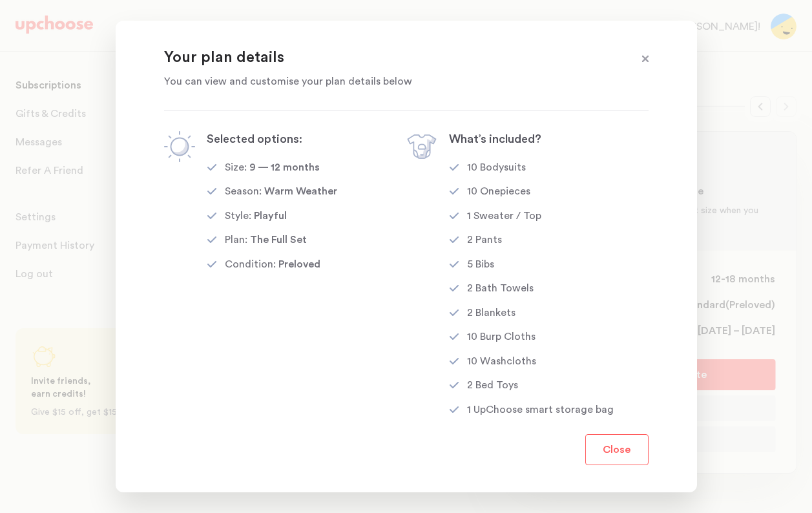 Image resolution: width=812 pixels, height=513 pixels. What do you see at coordinates (301, 191) in the screenshot?
I see `span: Warm Weather` at bounding box center [301, 191].